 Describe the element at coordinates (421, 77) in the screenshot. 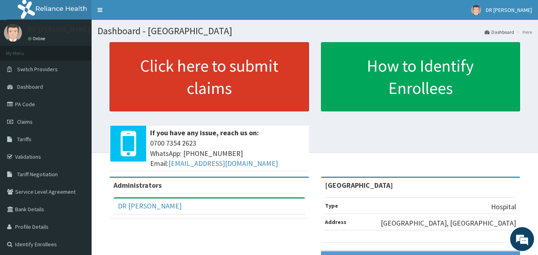

I see `a: How to Identify Enrollees` at that location.